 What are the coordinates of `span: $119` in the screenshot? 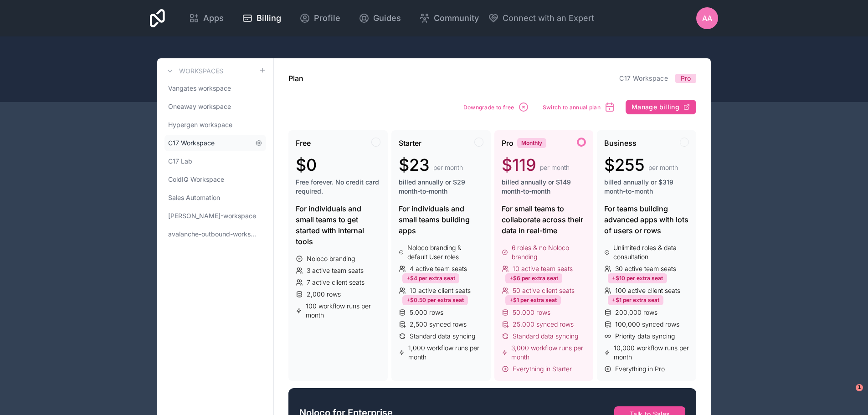 It's located at (519, 165).